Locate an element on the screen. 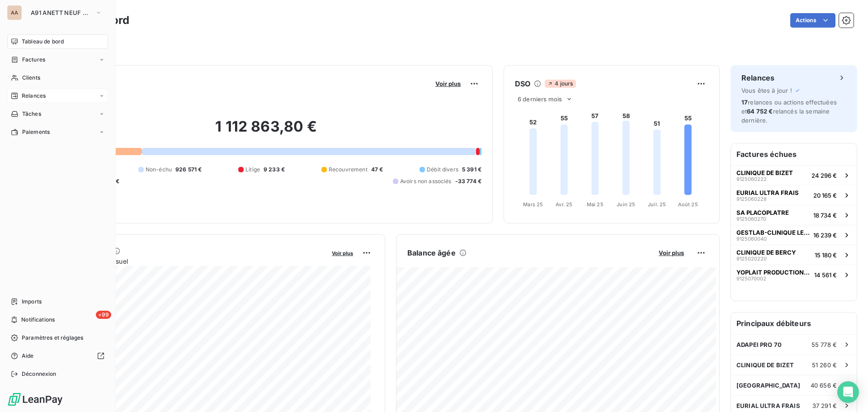  span: 9125060228 is located at coordinates (751, 199).